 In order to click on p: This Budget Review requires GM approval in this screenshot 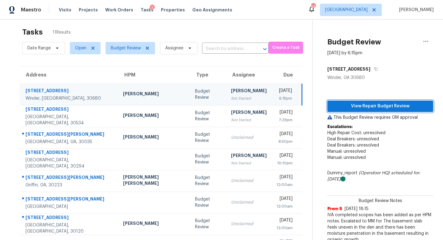, I will do `click(381, 117)`.